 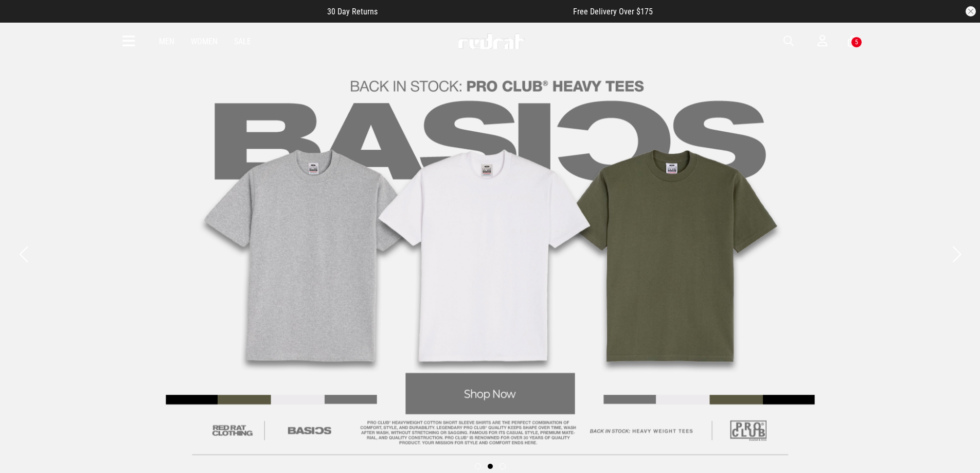 What do you see at coordinates (24, 19) in the screenshot?
I see `button: Open LiveChat chat widget` at bounding box center [24, 19].